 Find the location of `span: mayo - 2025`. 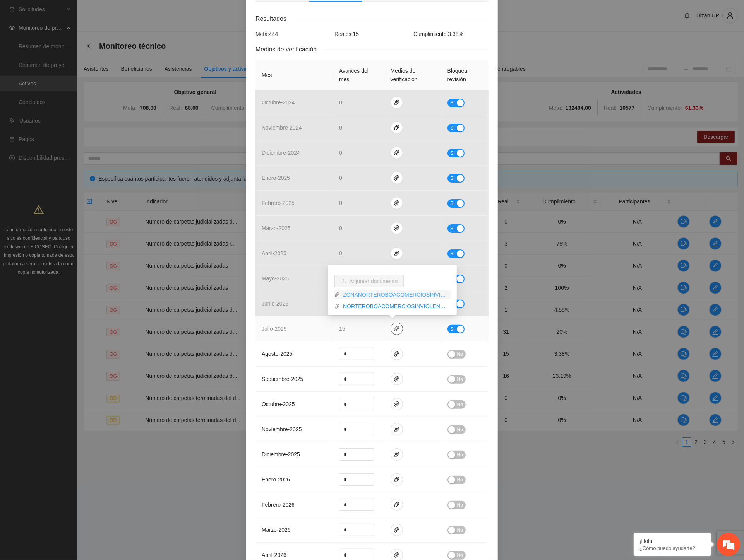

span: mayo - 2025 is located at coordinates (275, 279).